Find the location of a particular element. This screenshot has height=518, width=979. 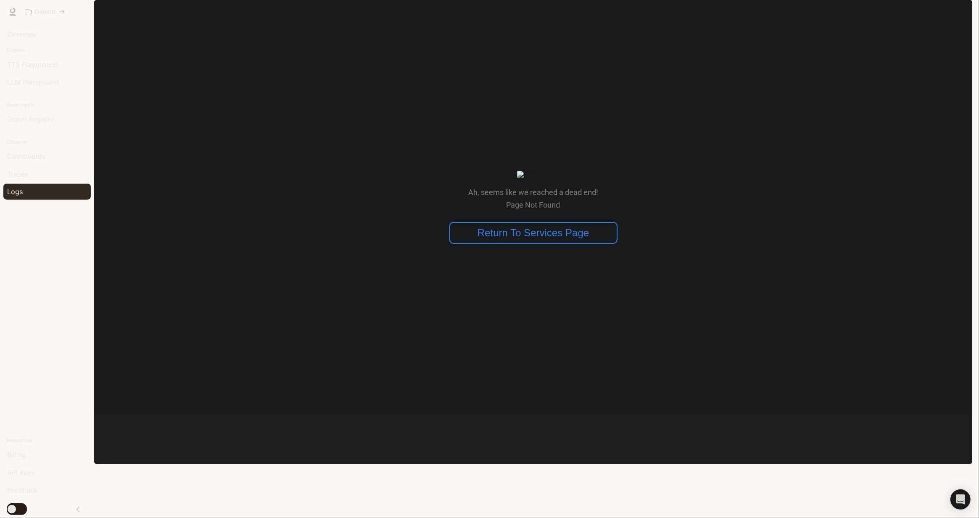

button: All workspaces is located at coordinates (45, 12).